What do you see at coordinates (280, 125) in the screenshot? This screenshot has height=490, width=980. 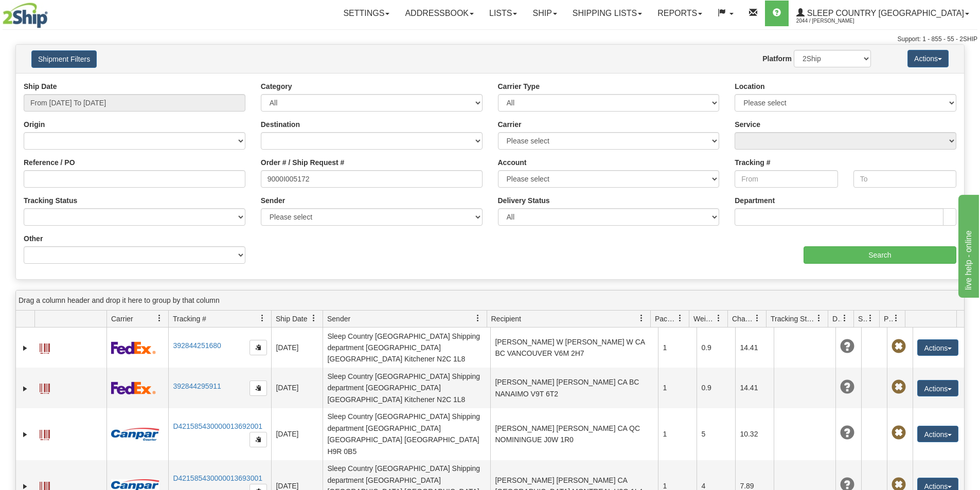 I see `label: Destination` at bounding box center [280, 125].